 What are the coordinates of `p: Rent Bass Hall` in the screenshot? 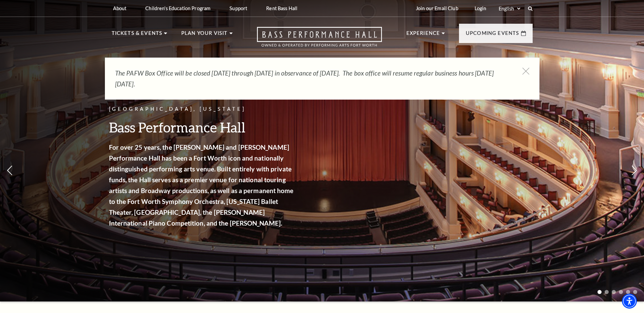 It's located at (282, 8).